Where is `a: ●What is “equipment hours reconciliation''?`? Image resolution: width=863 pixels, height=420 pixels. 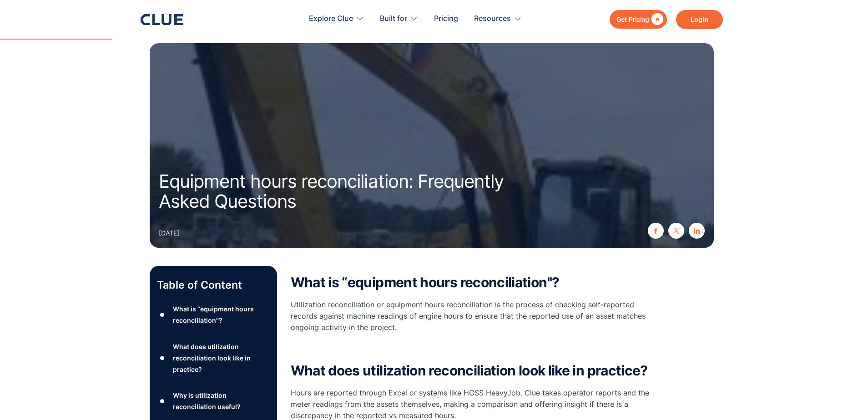
a: ●What is “equipment hours reconciliation''? is located at coordinates (213, 315).